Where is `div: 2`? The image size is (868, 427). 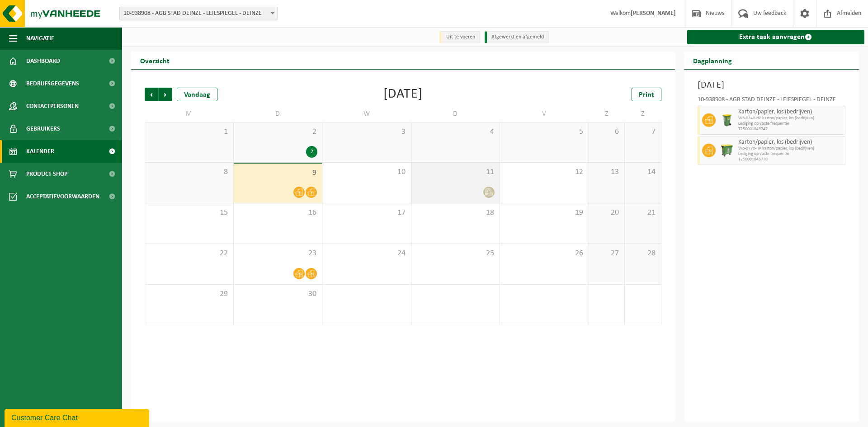 div: 2 is located at coordinates (312, 152).